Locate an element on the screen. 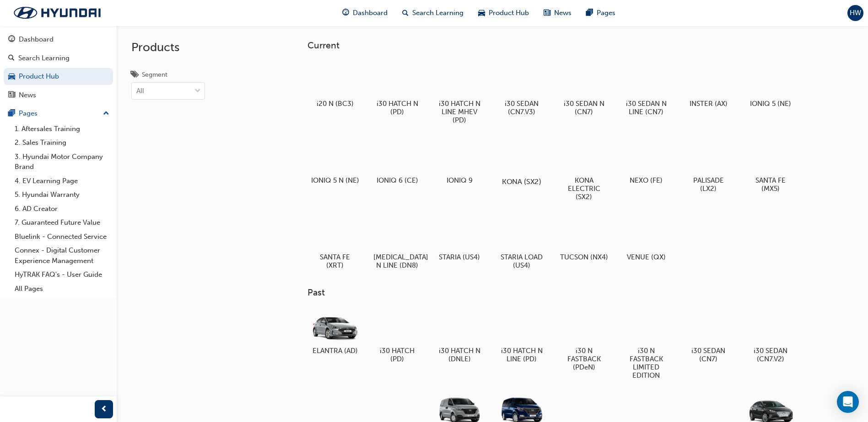 Image resolution: width=868 pixels, height=422 pixels. a: i30 SEDAN (CN7.V2) is located at coordinates (770, 336).